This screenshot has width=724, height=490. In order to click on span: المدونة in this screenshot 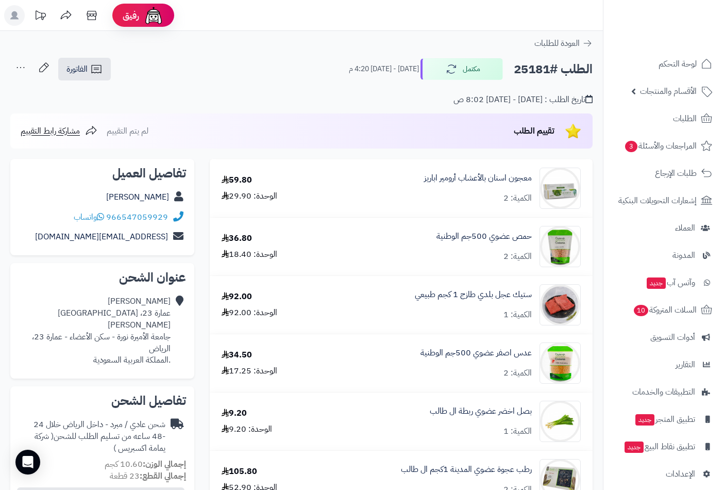, I will do `click(684, 255)`.